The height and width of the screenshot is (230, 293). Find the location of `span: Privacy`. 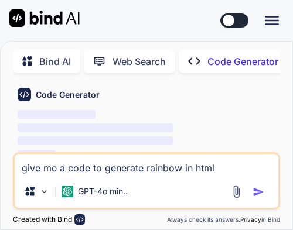

span: Privacy is located at coordinates (250, 219).